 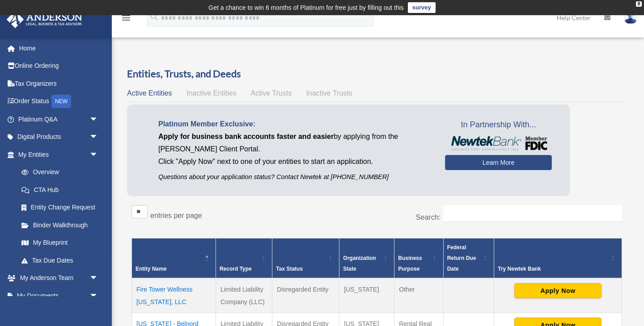 What do you see at coordinates (126, 20) in the screenshot?
I see `a: menu` at bounding box center [126, 20].